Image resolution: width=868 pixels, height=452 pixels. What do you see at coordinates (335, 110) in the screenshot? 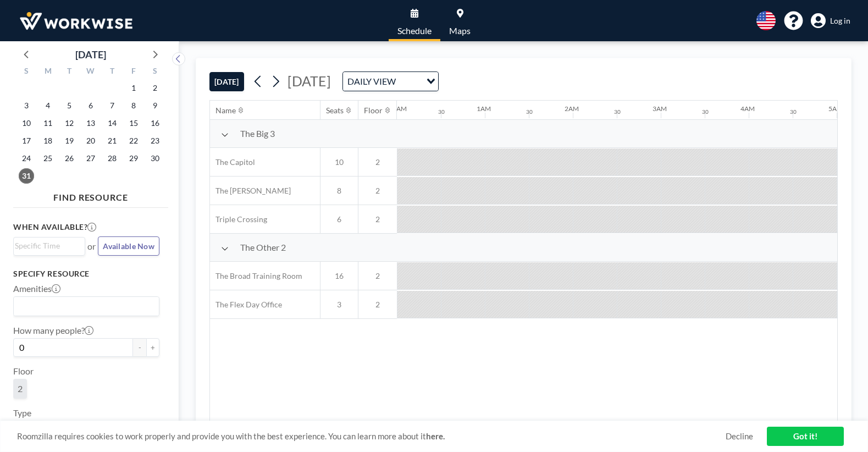
I see `div: Seats` at bounding box center [335, 110].